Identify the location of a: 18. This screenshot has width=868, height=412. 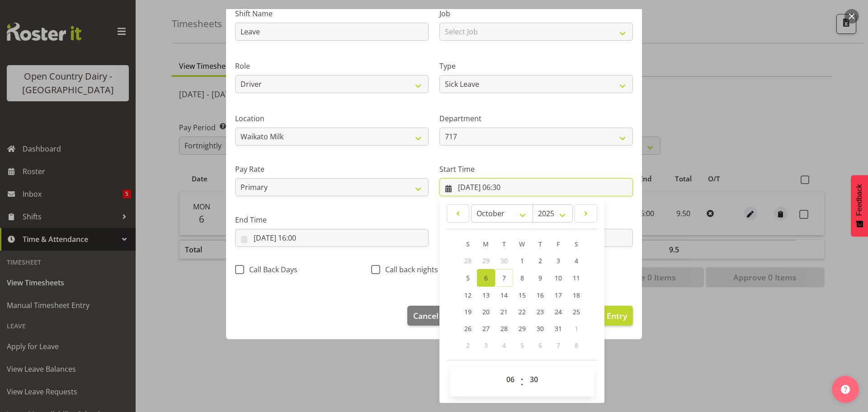
(577, 295).